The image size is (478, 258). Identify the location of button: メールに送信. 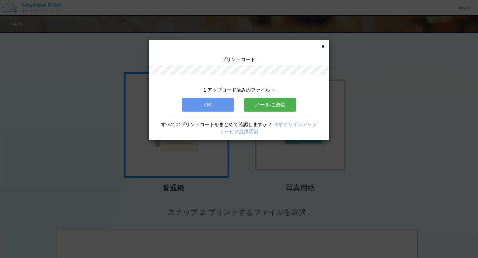
(270, 105).